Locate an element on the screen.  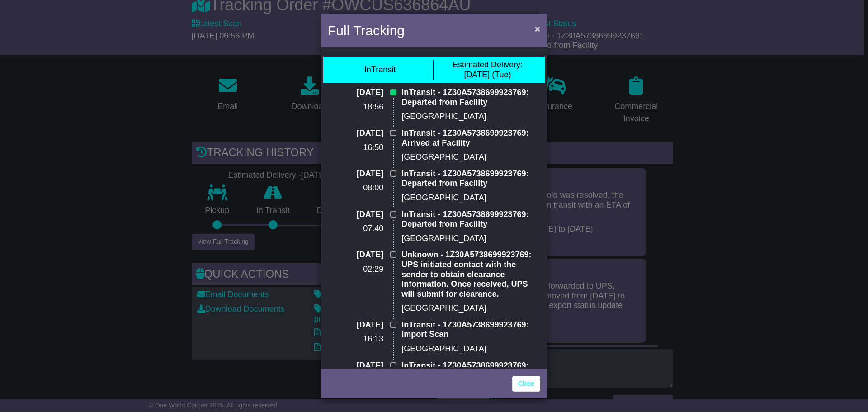
h4: Full Tracking is located at coordinates (366, 31).